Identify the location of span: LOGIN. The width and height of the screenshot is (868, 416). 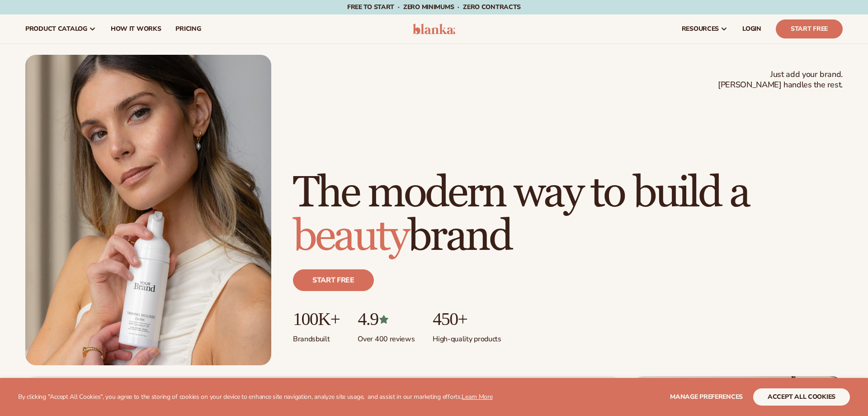
(752, 29).